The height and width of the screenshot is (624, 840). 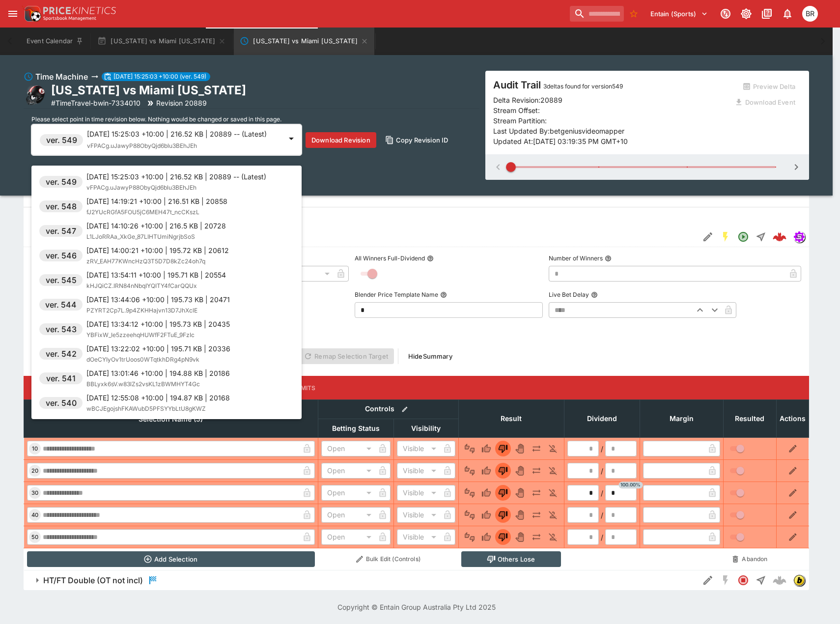 What do you see at coordinates (61, 378) in the screenshot?
I see `h6: ver. 541` at bounding box center [61, 378].